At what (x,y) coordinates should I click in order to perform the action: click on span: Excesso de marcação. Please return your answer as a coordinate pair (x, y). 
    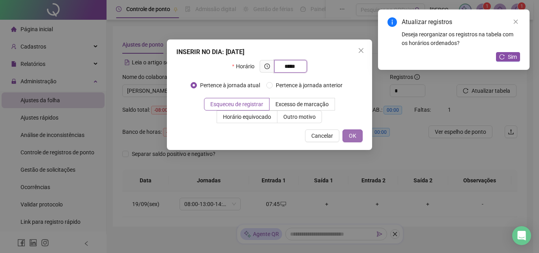
    Looking at the image, I should click on (302, 104).